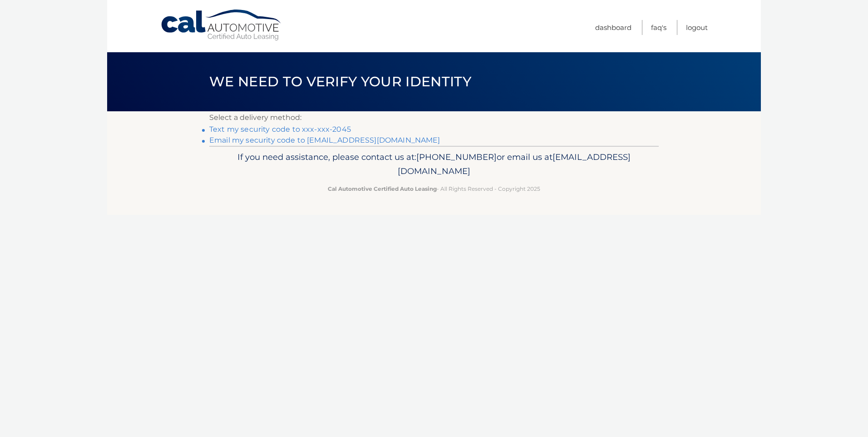  Describe the element at coordinates (697, 27) in the screenshot. I see `a: Logout` at that location.